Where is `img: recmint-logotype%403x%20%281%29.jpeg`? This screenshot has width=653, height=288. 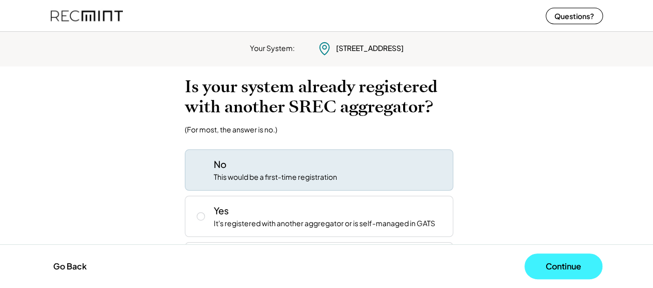 img: recmint-logotype%403x%20%281%29.jpeg is located at coordinates (87, 15).